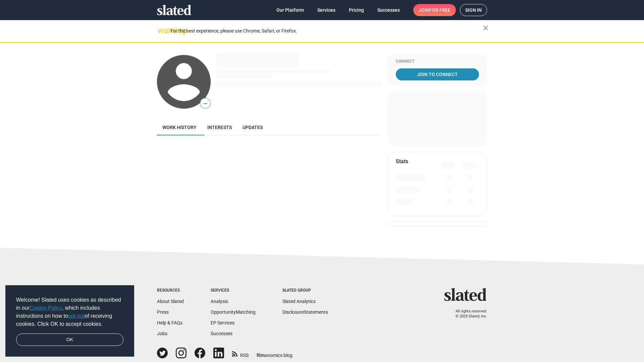 Image resolution: width=644 pixels, height=362 pixels. I want to click on span: Pricing, so click(356, 10).